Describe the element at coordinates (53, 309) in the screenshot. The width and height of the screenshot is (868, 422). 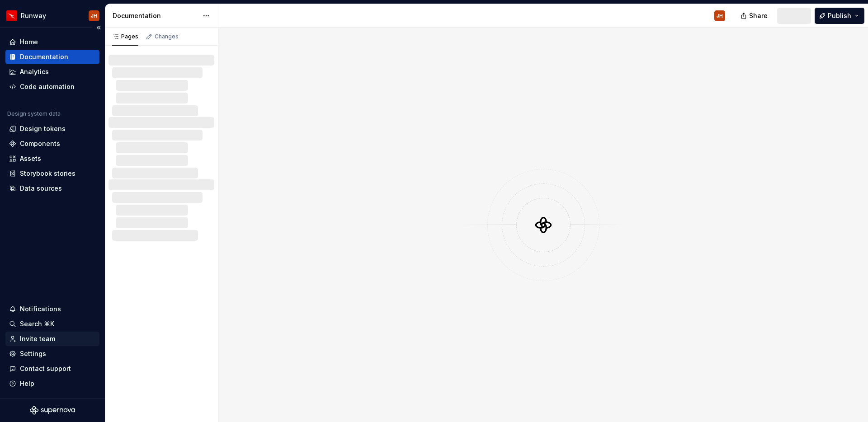
I see `button: Notifications` at that location.